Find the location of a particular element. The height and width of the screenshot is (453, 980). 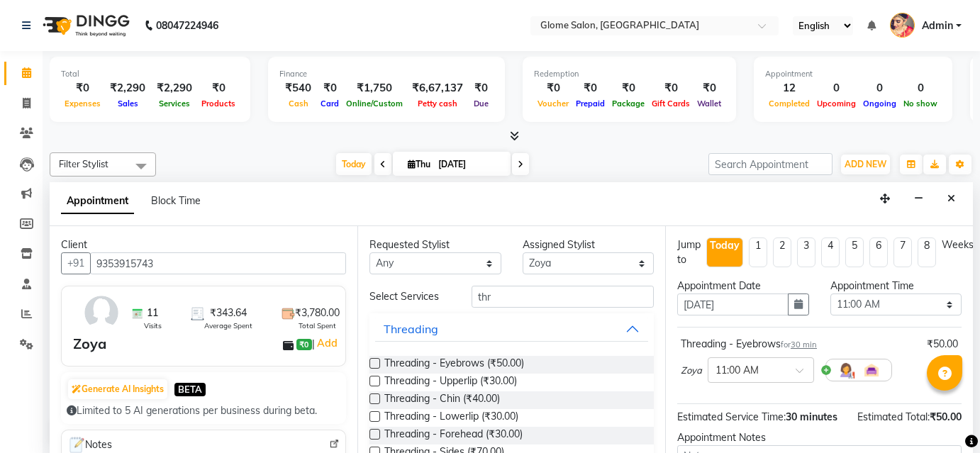

span: Filter Stylist is located at coordinates (84, 164).